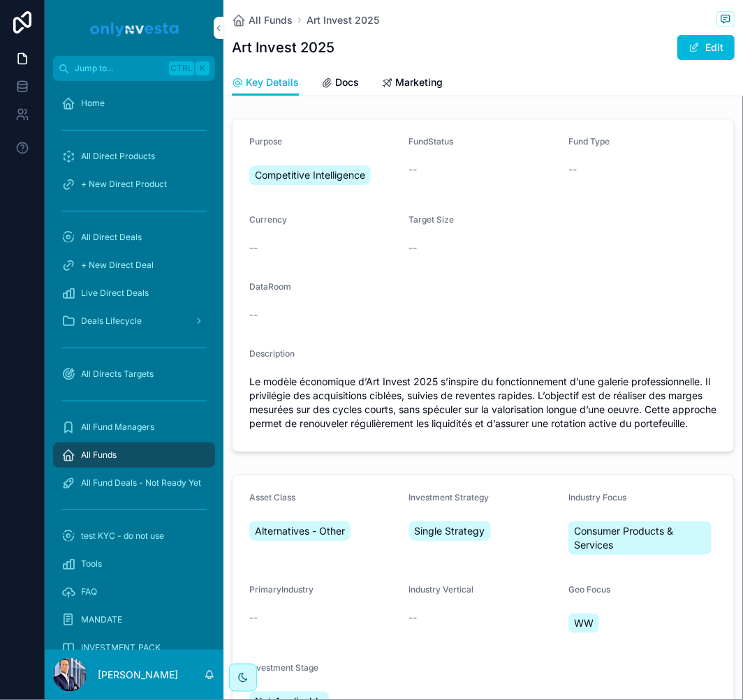  What do you see at coordinates (483, 403) in the screenshot?
I see `span: Le modèle économique d’Art Invest 2025 s’inspire du fonctionnement d’une galerie professionnelle....` at bounding box center [483, 403].